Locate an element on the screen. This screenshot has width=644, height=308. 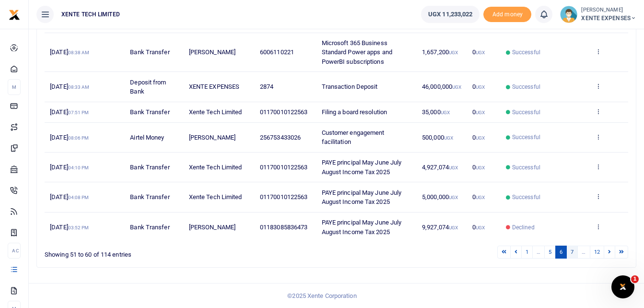
span: Microsoft 365 Business Standard Power apps and PowerBI subscriptions is located at coordinates (357, 52).